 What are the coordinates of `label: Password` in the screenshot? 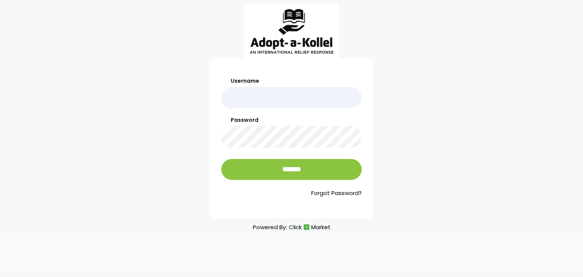 It's located at (292, 120).